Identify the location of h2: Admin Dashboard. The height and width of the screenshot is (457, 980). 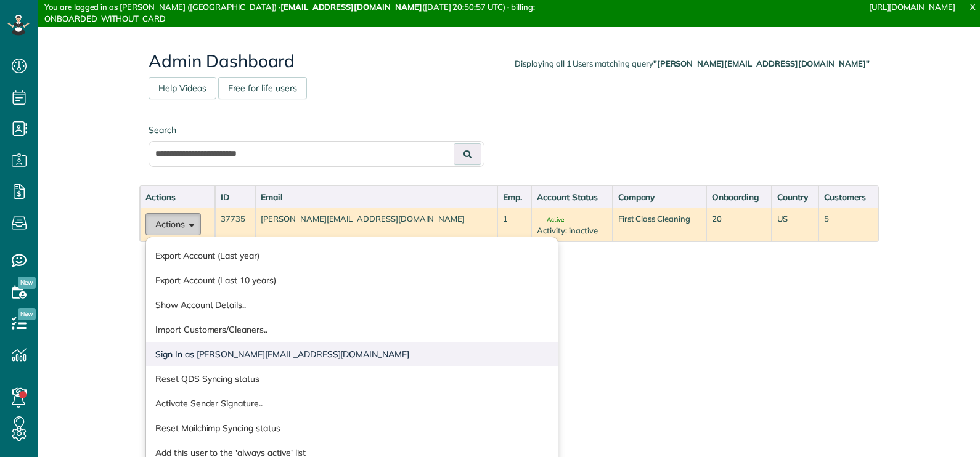
(509, 61).